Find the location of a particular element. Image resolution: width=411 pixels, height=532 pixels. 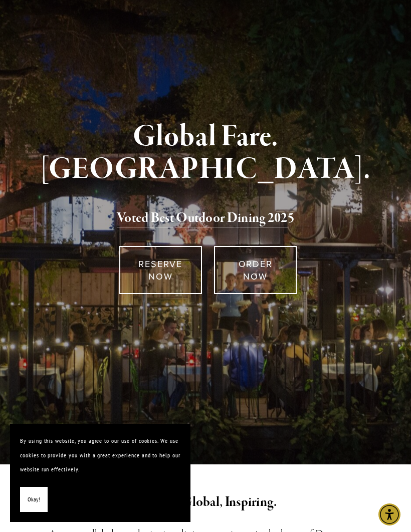

p: By using this website, you agree to our use of cookies. We use cookies to provide you with a grea... is located at coordinates (100, 455).